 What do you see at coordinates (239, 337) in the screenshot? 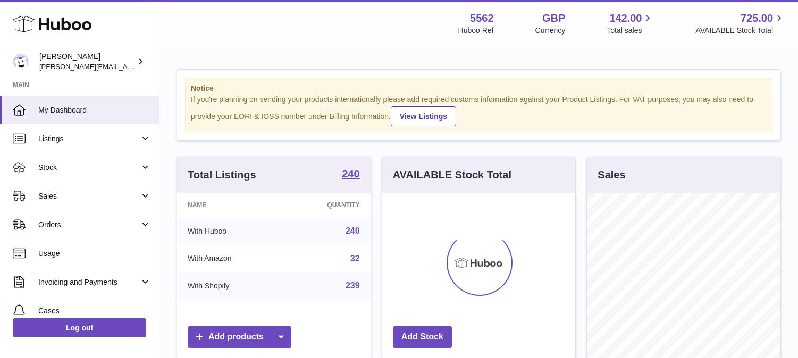
I see `a: Add products` at bounding box center [239, 337].